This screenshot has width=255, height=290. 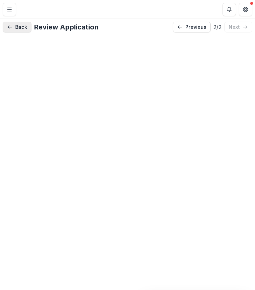 What do you see at coordinates (245, 9) in the screenshot?
I see `button: Get Help` at bounding box center [245, 9].